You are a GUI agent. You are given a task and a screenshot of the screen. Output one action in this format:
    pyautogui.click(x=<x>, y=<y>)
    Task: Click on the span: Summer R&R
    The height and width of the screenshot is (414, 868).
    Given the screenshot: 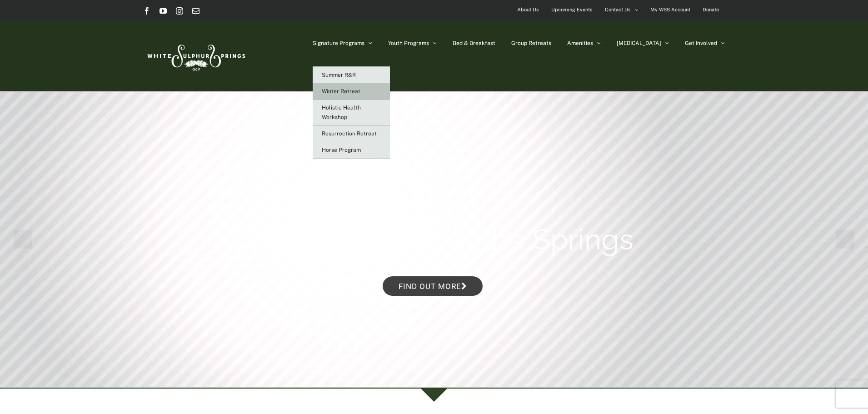 What is the action you would take?
    pyautogui.click(x=338, y=75)
    